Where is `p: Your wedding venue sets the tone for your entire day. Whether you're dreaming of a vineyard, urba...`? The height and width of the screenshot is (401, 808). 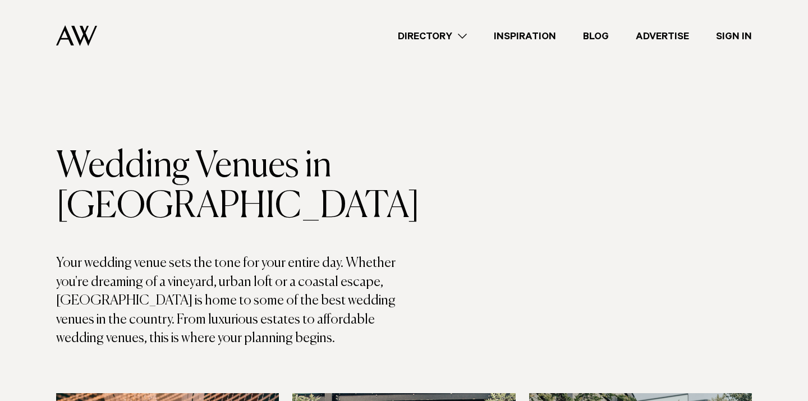 p: Your wedding venue sets the tone for your entire day. Whether you're dreaming of a vineyard, urba... is located at coordinates (230, 301).